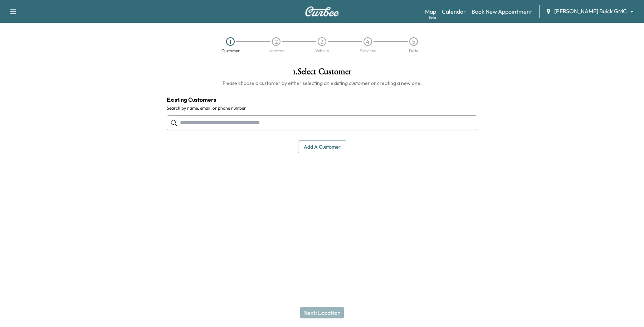  What do you see at coordinates (322, 100) in the screenshot?
I see `h4: Existing Customers` at bounding box center [322, 100].